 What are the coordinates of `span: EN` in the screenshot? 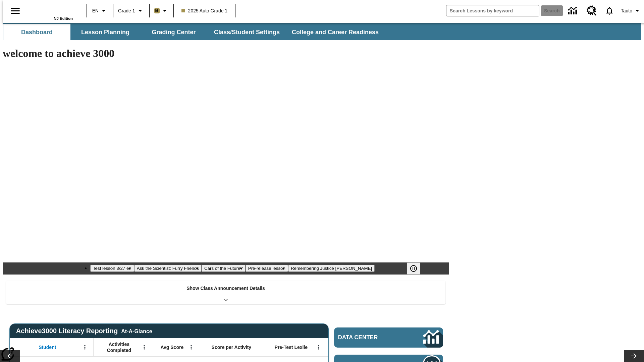 It's located at (95, 10).